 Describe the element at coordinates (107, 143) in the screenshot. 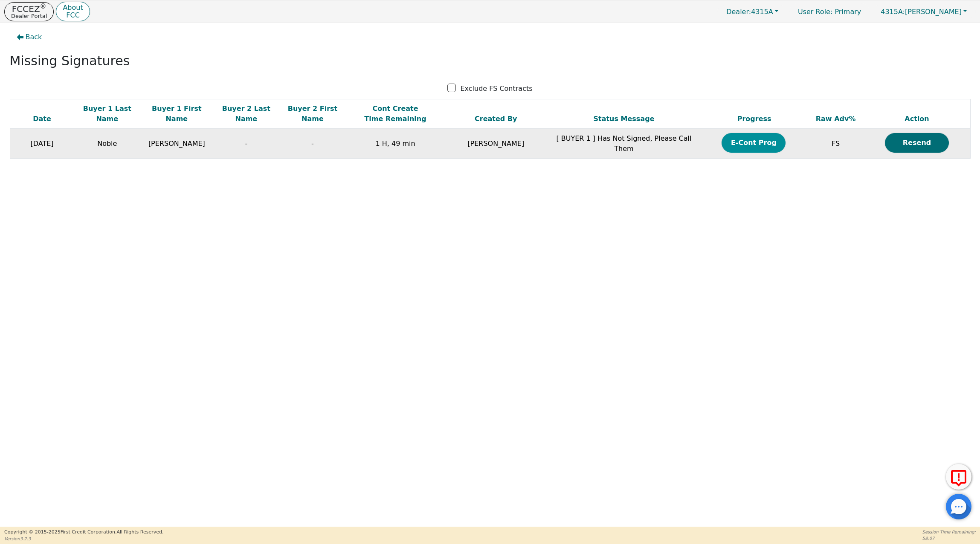

I see `span: Noble` at that location.